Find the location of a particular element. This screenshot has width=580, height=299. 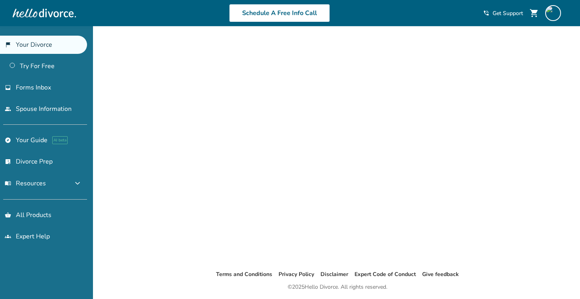

a: Terms and Conditions is located at coordinates (244, 274).